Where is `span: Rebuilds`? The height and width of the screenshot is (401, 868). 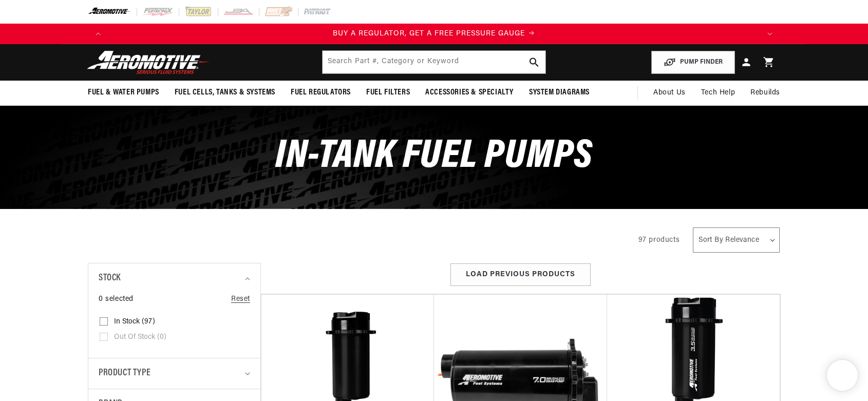
span: Rebuilds is located at coordinates (765, 93).